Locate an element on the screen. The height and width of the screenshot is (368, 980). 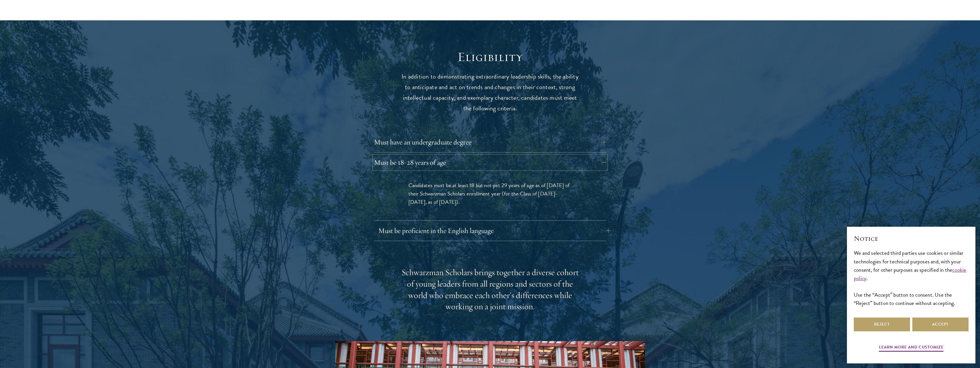
button: Must be 18-28 years of age is located at coordinates (490, 163).